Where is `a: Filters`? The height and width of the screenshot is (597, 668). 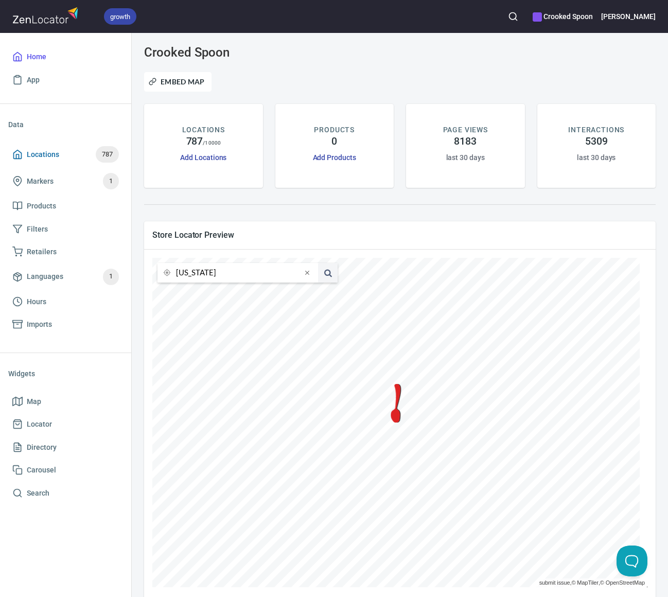
a: Filters is located at coordinates (65, 229).